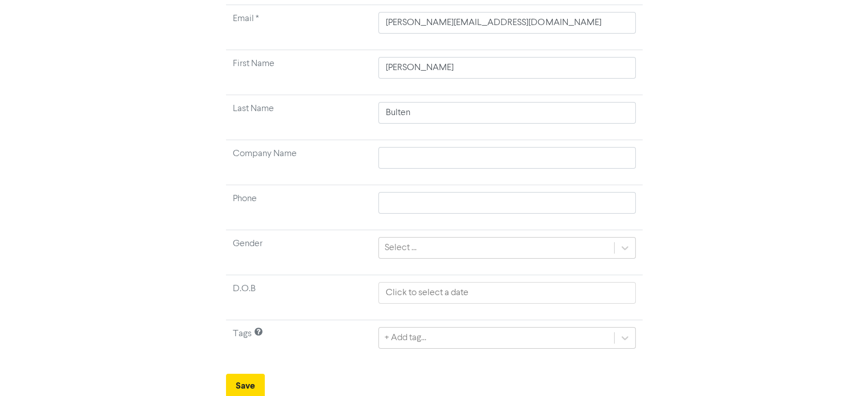  I want to click on td: Phone, so click(299, 208).